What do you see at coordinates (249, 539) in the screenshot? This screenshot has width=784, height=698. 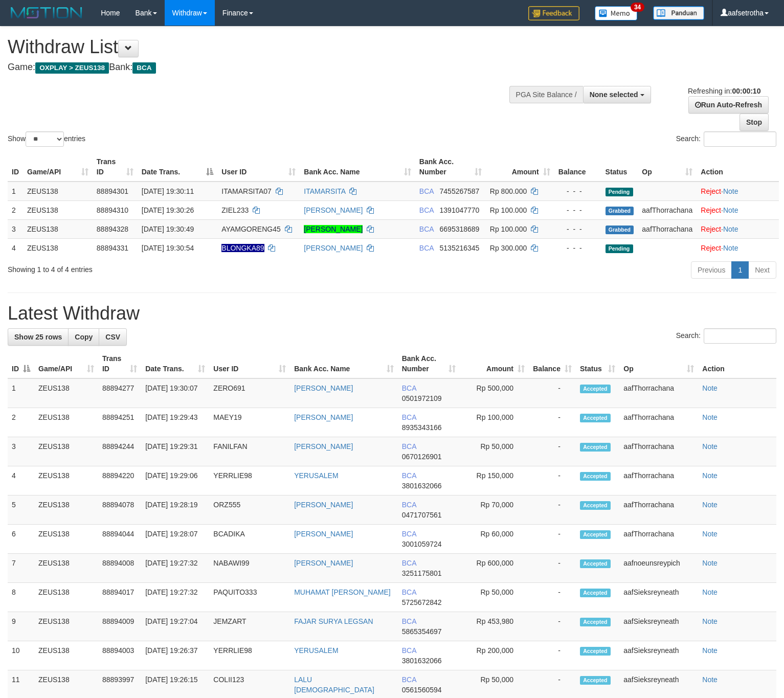 I see `td: BCADIKA` at bounding box center [249, 539].